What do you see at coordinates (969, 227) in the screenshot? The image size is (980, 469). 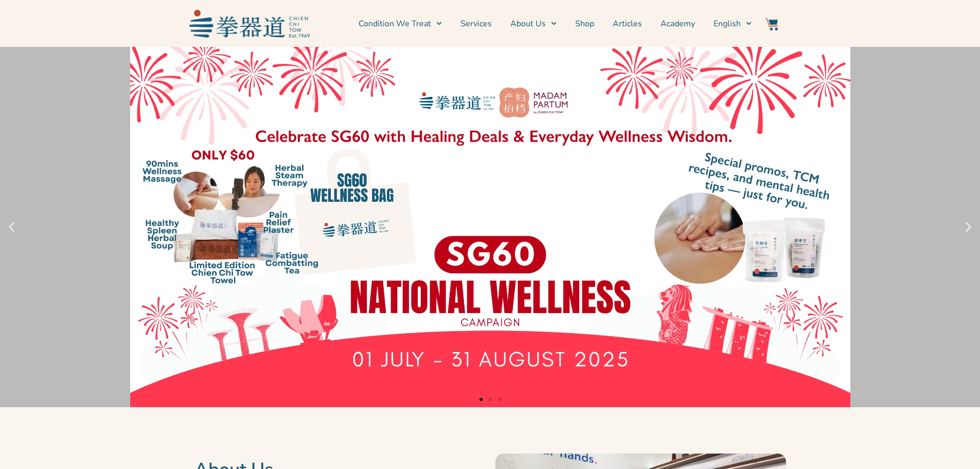 I see `div: Next slide` at bounding box center [969, 227].